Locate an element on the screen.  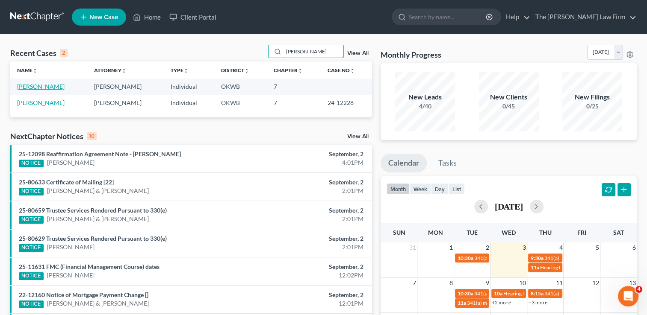
button: day is located at coordinates (439, 189).